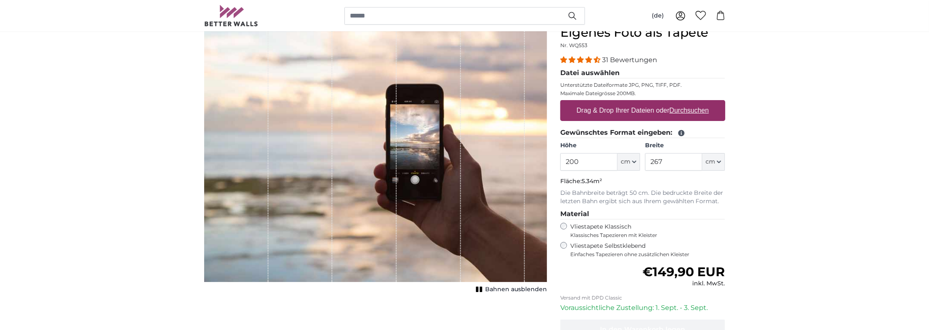 The image size is (929, 330). What do you see at coordinates (643, 197) in the screenshot?
I see `p: Die Bahnbreite beträgt 50 cm. Die bedruckte Breite der letzten Bahn ergibt sich aus Ihrem gewählt...` at bounding box center [643, 197].